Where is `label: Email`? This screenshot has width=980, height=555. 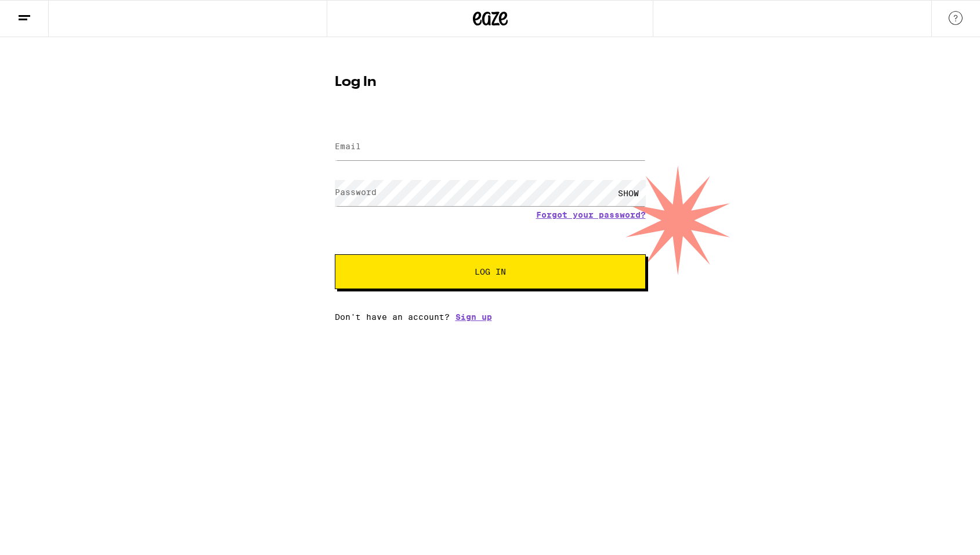
label: Email is located at coordinates (348, 146).